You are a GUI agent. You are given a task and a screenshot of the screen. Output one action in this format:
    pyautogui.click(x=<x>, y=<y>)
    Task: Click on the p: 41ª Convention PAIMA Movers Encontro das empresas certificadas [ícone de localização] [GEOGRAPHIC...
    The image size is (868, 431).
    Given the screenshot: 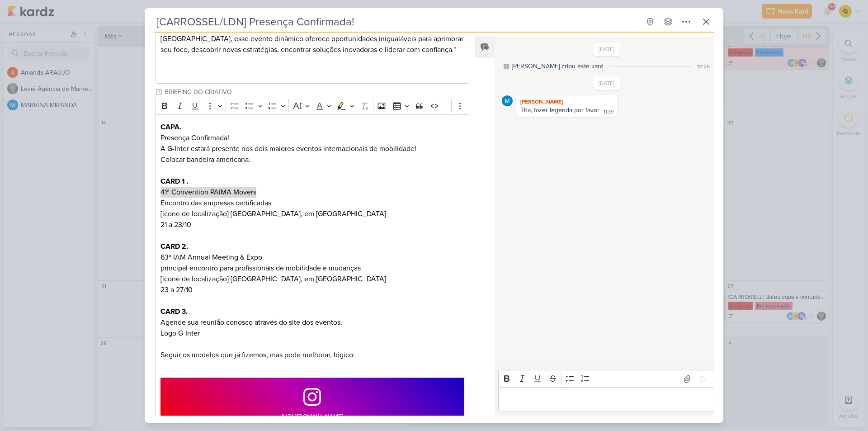 What is the action you would take?
    pyautogui.click(x=313, y=198)
    